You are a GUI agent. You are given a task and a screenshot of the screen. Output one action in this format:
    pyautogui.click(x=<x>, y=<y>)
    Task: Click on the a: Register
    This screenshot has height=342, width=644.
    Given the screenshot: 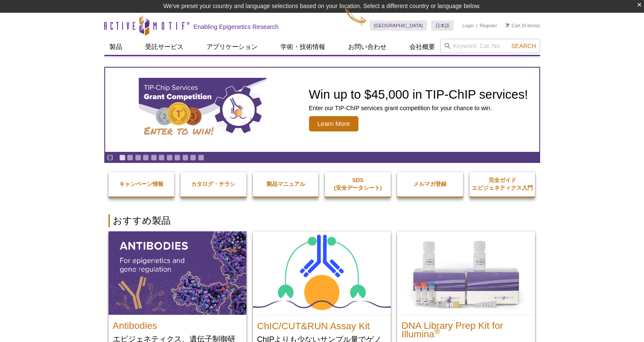 What is the action you would take?
    pyautogui.click(x=488, y=26)
    